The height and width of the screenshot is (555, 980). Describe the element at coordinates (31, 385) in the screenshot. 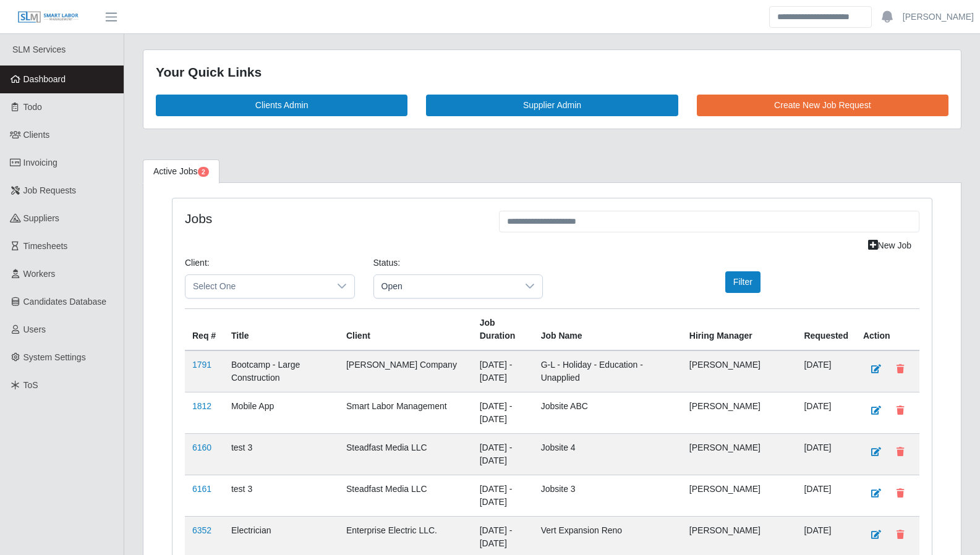

I see `span: ToS` at that location.